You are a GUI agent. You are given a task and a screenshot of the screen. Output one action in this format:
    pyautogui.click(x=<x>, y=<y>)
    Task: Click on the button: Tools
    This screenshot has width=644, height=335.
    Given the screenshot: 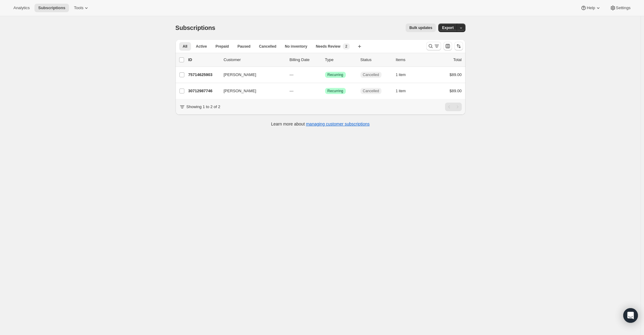 What is the action you would take?
    pyautogui.click(x=82, y=8)
    